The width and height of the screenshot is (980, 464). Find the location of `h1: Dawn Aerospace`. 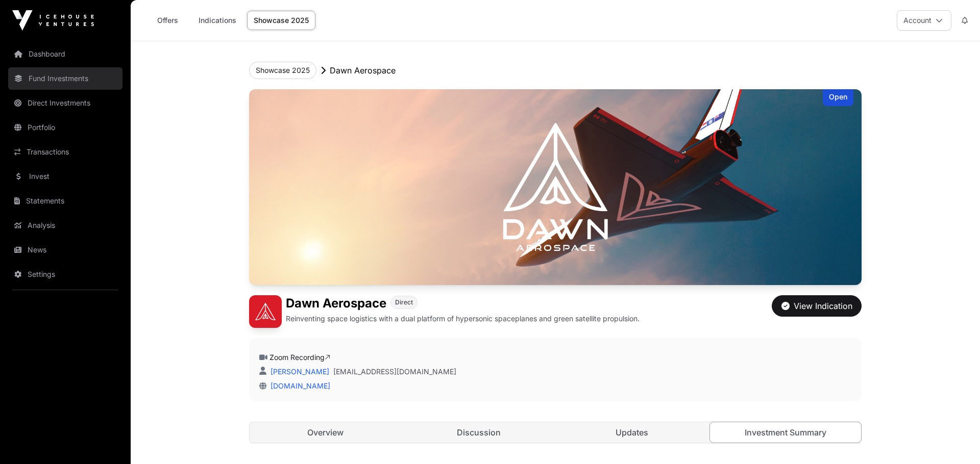

h1: Dawn Aerospace is located at coordinates (336, 303).